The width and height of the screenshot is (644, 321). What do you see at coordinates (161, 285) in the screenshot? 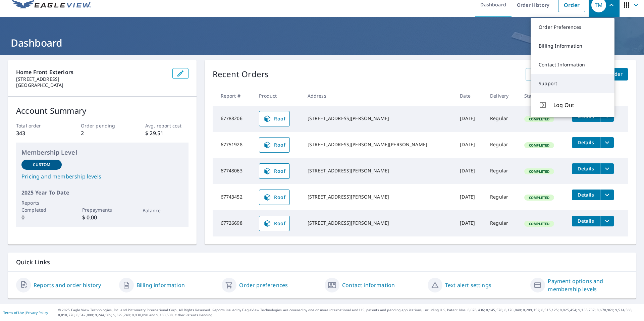
I see `a: Billing information` at bounding box center [161, 285].